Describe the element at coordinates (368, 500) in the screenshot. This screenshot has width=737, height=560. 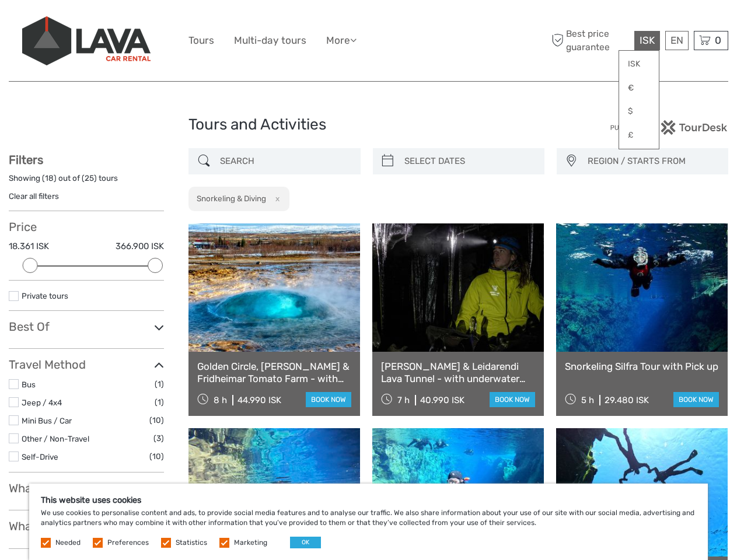
I see `h5: This website uses cookies` at that location.